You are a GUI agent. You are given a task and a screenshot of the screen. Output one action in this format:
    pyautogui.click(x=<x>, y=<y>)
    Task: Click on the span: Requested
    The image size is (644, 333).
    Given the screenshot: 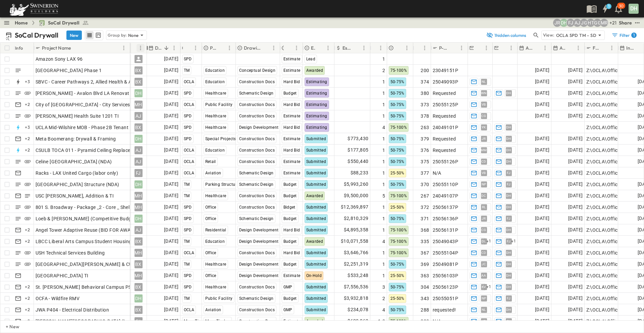 What is the action you would take?
    pyautogui.click(x=444, y=151)
    